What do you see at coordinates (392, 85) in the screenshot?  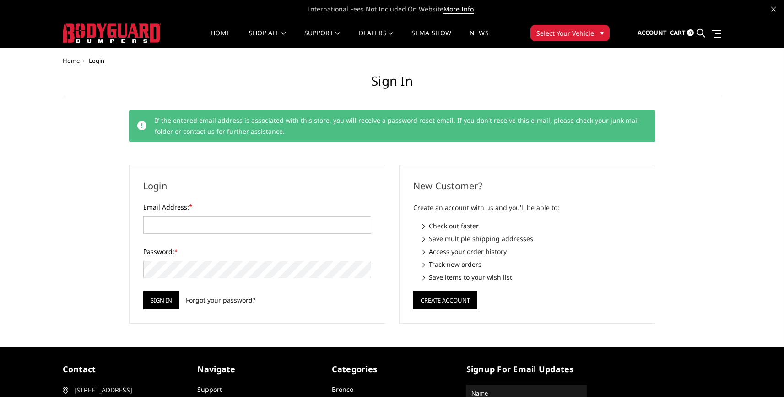 I see `h1: Sign in` at bounding box center [392, 85].